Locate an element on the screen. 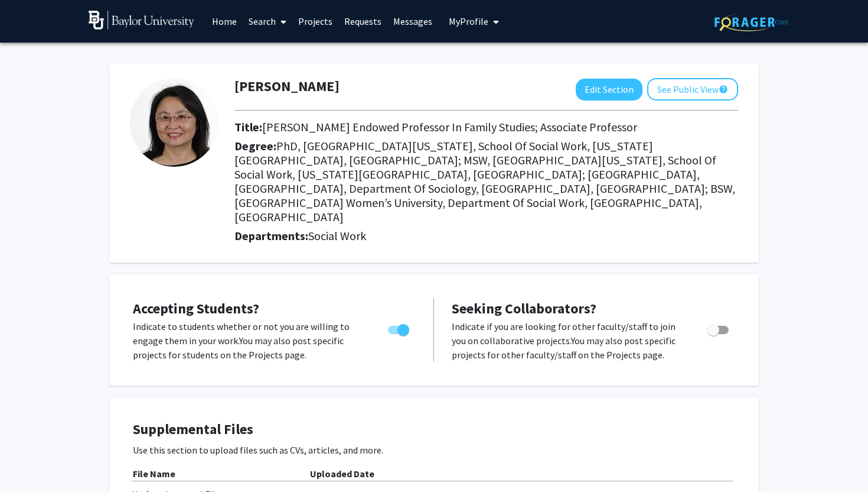 This screenshot has height=492, width=868. h4: Supplemental Files is located at coordinates (434, 429).